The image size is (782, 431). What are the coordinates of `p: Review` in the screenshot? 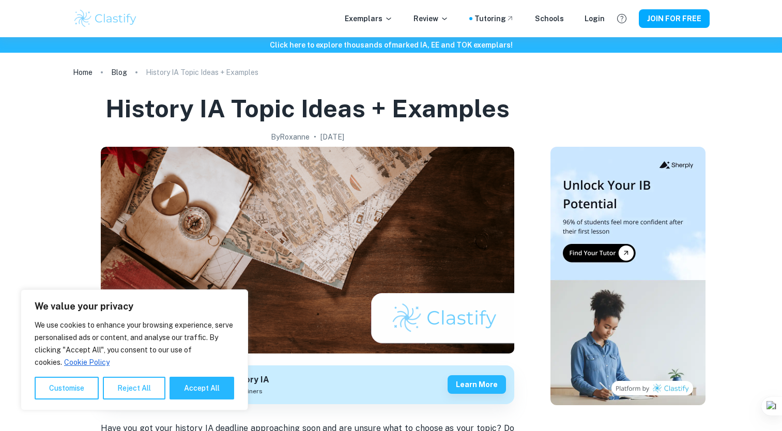 It's located at (431, 19).